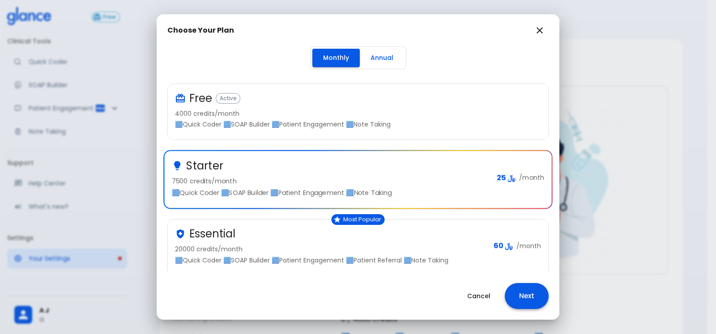 This screenshot has height=334, width=716. Describe the element at coordinates (212, 234) in the screenshot. I see `h3: Essential` at that location.